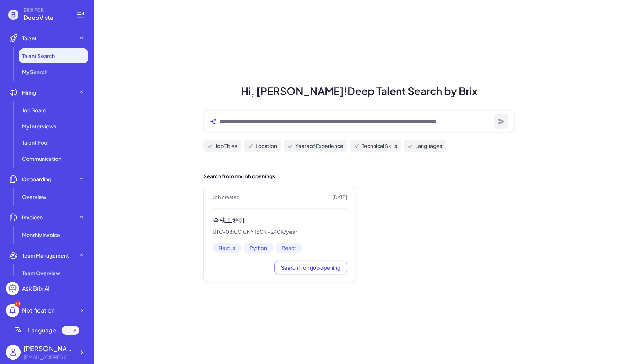 The image size is (624, 364). I want to click on span: Technical Skills, so click(379, 146).